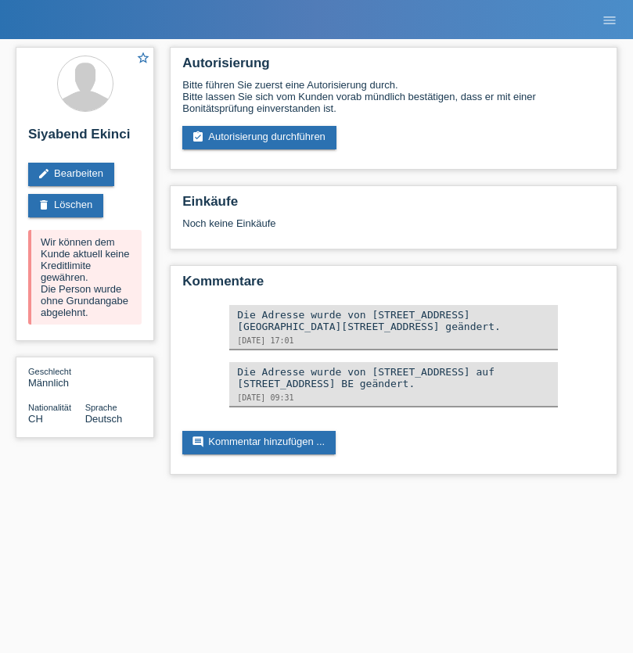  Describe the element at coordinates (609, 20) in the screenshot. I see `a: menu` at that location.